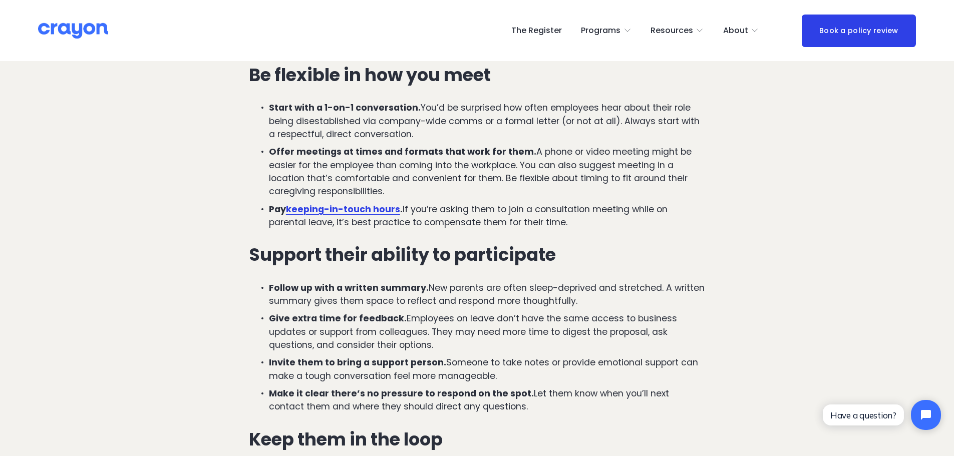  I want to click on button: Have a question?, so click(49, 24).